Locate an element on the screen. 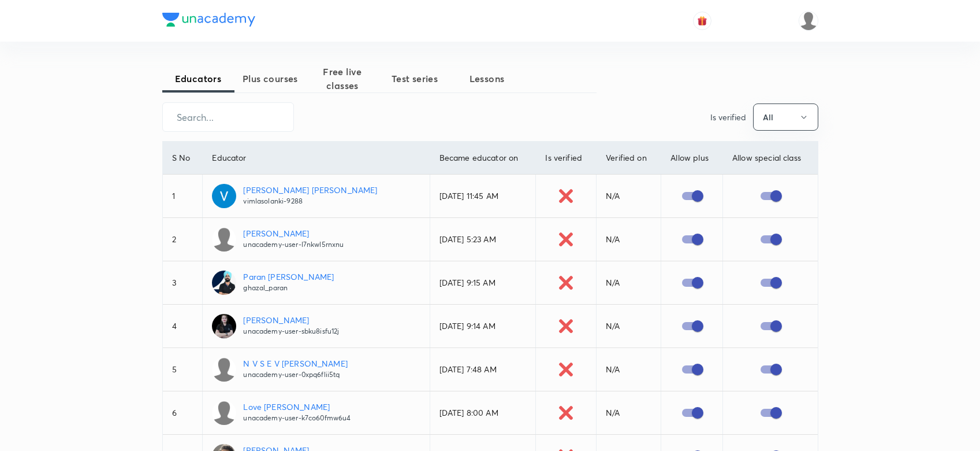 The width and height of the screenshot is (980, 451). p: unacademy-user-0xpq6flii5tq is located at coordinates (295, 374).